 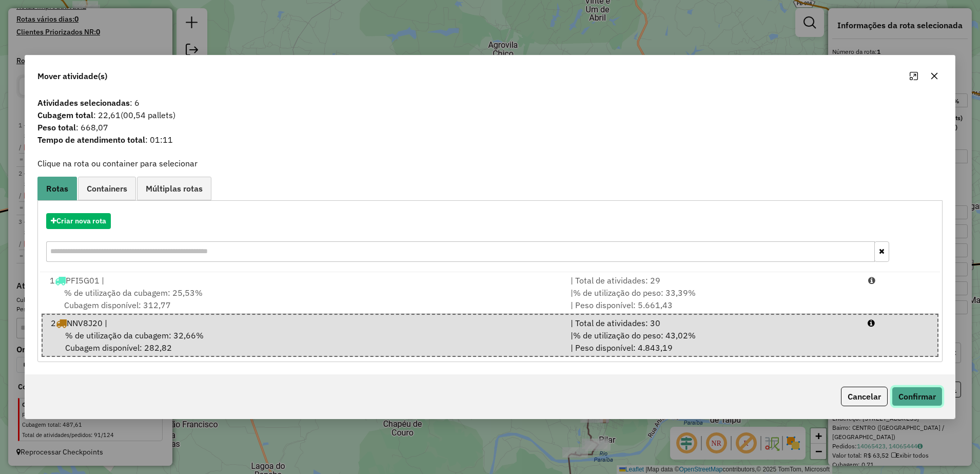 What do you see at coordinates (490, 103) in the screenshot?
I see `span: : 6` at bounding box center [490, 103].